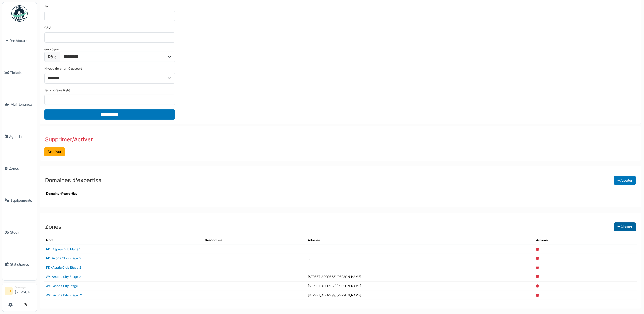 This screenshot has height=314, width=644. I want to click on a: AVL-Aspria City Etage -1, so click(64, 286).